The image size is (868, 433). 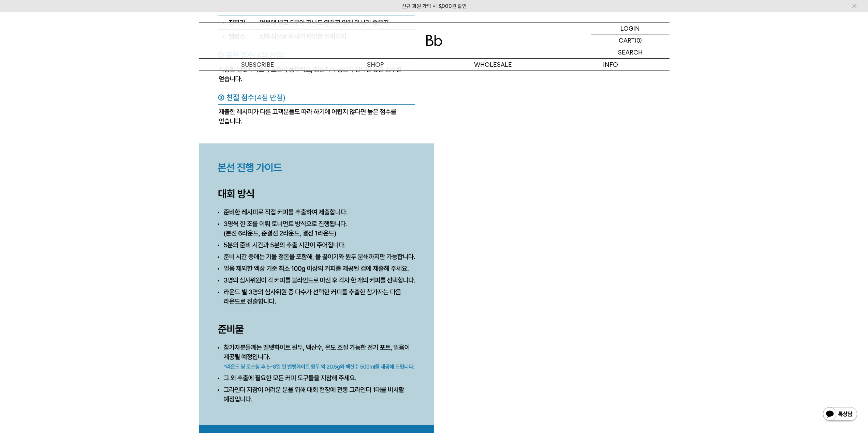 I want to click on p: SEARCH, so click(x=630, y=52).